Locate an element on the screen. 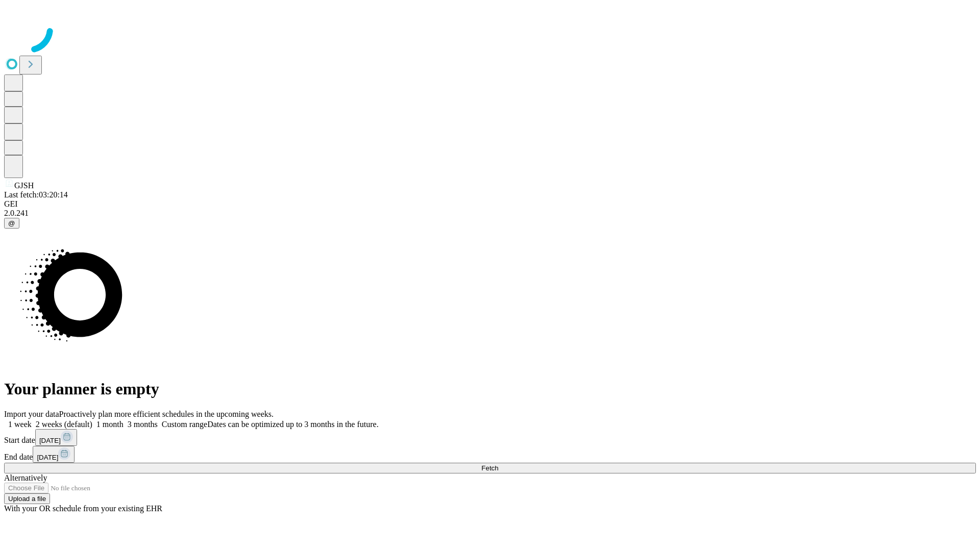 The width and height of the screenshot is (980, 551). button: Fetch is located at coordinates (490, 468).